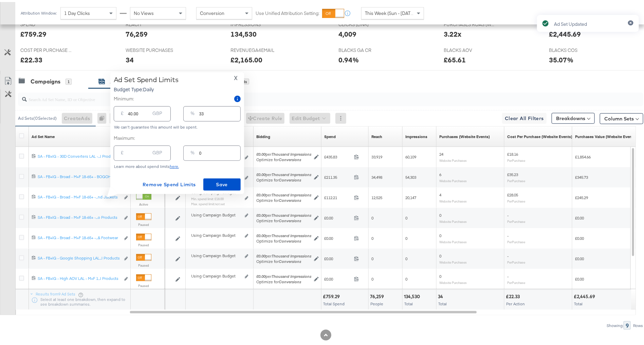  Describe the element at coordinates (78, 215) in the screenshot. I see `div: SA - FB+IG - Broad - M+F 18-65+ -...o Products` at that location.